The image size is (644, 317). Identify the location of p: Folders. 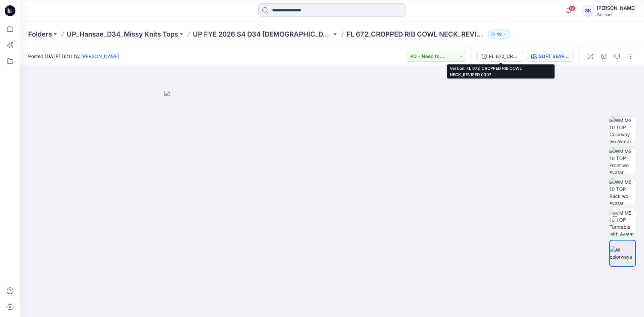
(40, 34).